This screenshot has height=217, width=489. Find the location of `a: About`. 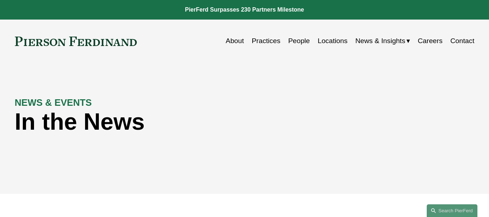

a: About is located at coordinates (235, 41).